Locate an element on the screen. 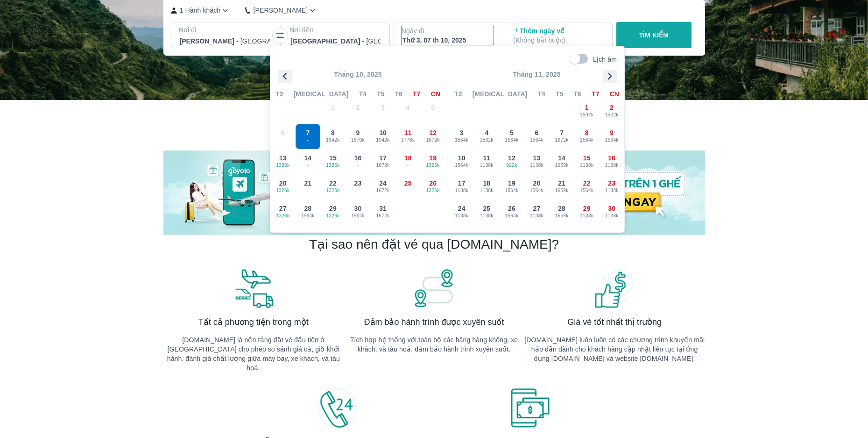  button: 241672k is located at coordinates (383, 187).